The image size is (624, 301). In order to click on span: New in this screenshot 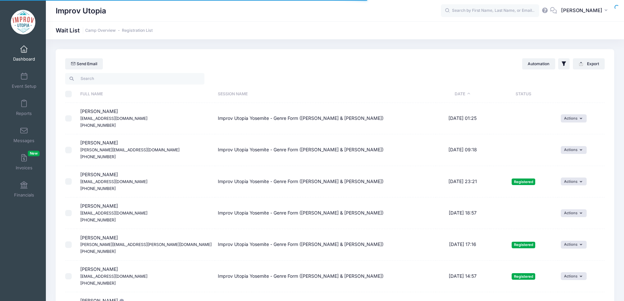, I will do `click(34, 153)`.